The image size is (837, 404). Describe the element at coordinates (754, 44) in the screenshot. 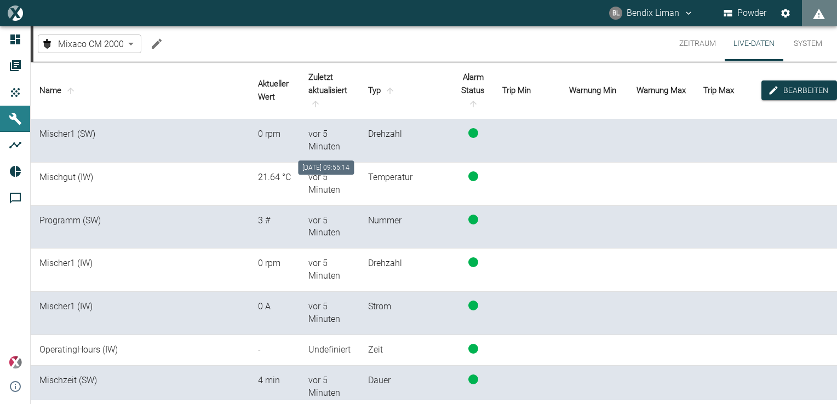

I see `button: Live-Daten` at that location.